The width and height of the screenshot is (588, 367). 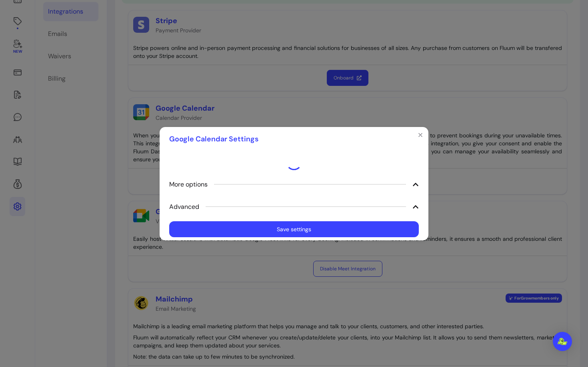 I want to click on span: Advanced, so click(x=184, y=207).